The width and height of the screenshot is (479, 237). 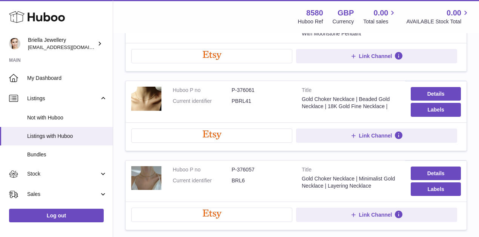 I want to click on img: Gold Choker Necklace | Beaded Gold Necklace | 18K Gold Fine Necklace |, so click(x=146, y=99).